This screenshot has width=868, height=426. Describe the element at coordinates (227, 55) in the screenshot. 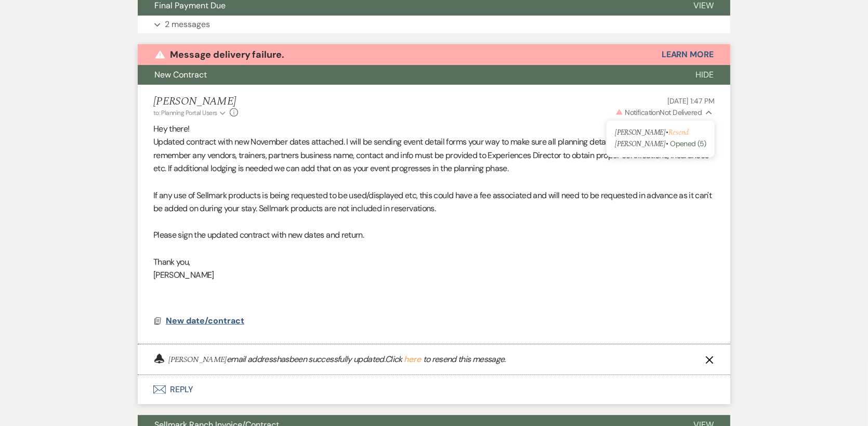

I see `p: Message delivery failure.` at that location.